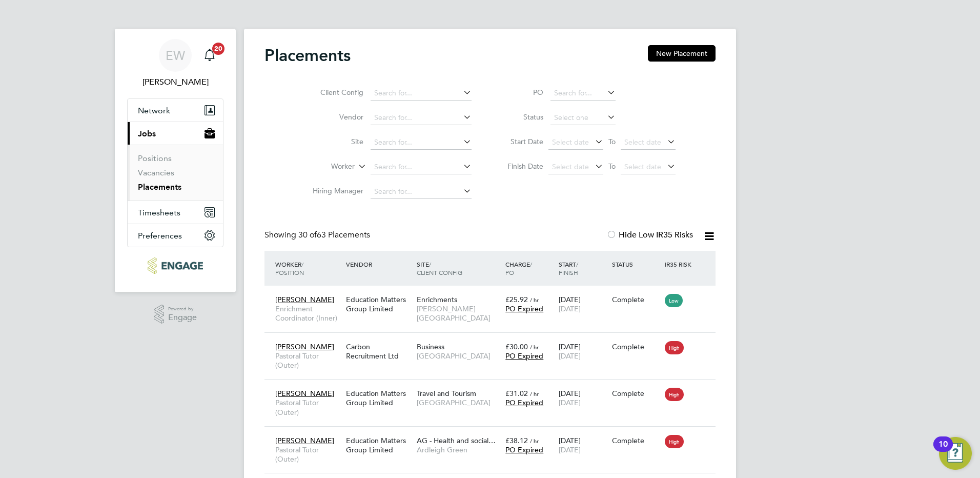 Image resolution: width=980 pixels, height=478 pixels. What do you see at coordinates (209, 56) in the screenshot?
I see `a: 20` at bounding box center [209, 56].